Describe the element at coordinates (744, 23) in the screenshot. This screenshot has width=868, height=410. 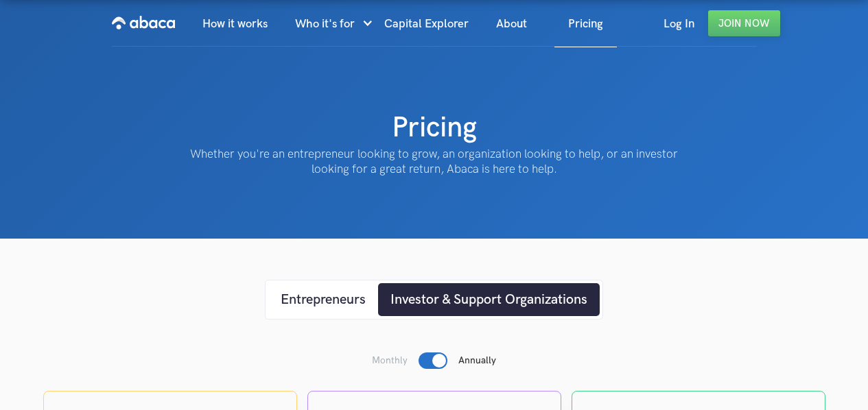
I see `a: Join Now` at that location.